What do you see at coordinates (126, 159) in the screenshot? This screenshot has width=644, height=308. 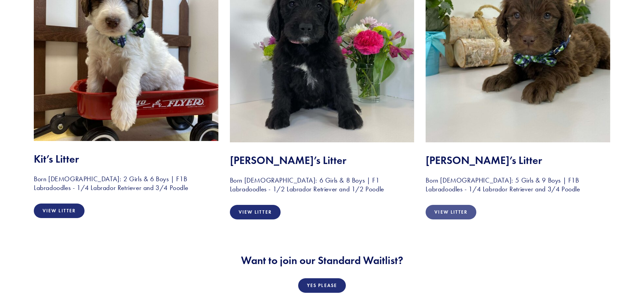 I see `h2: Kit’s Litter` at bounding box center [126, 159].